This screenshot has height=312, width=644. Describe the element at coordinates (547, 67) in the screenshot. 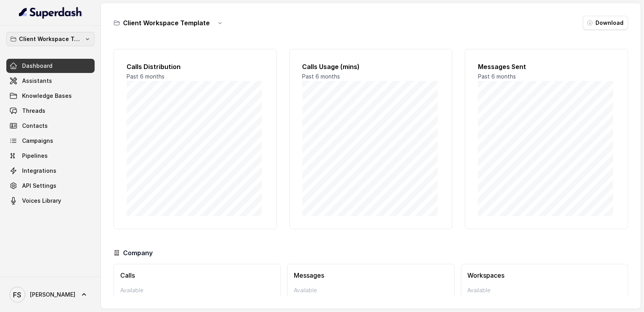

I see `h2: Messages Sent` at that location.